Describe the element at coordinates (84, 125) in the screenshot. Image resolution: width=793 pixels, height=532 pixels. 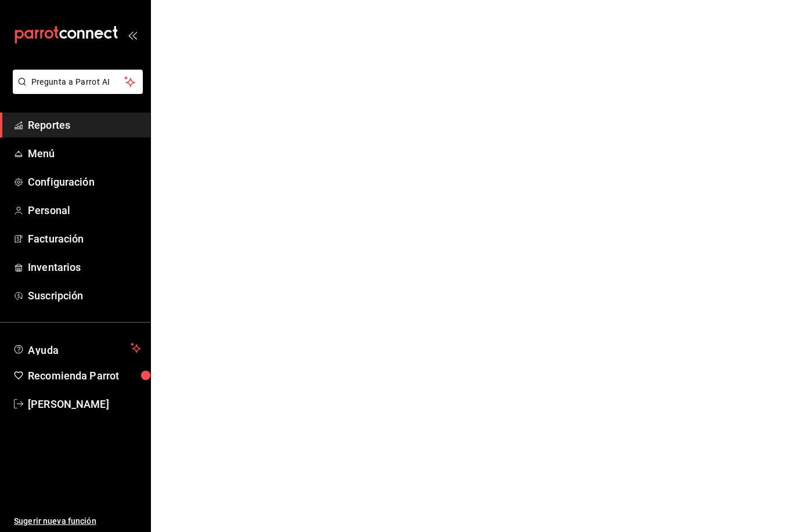
I see `span: Reportes` at that location.